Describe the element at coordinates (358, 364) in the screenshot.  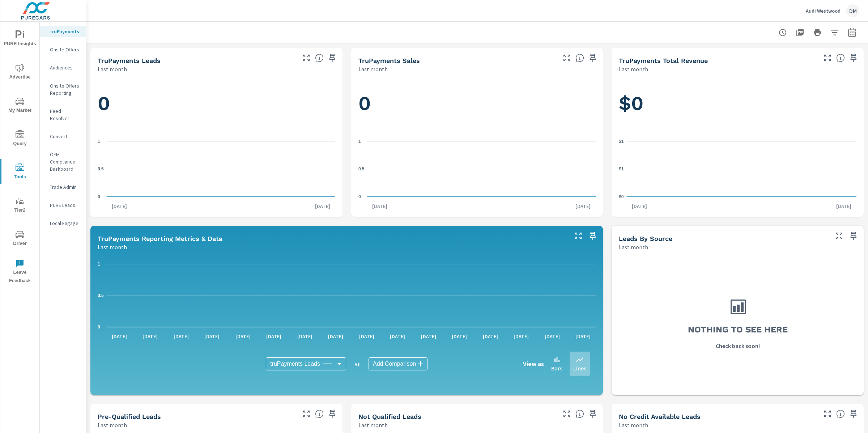
I see `p: vs` at that location.